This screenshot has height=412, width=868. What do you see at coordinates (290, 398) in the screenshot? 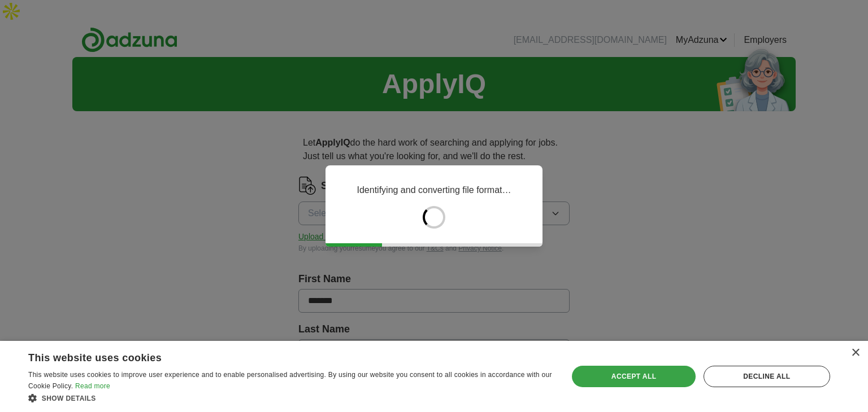
I see `div: Show details` at bounding box center [290, 398].